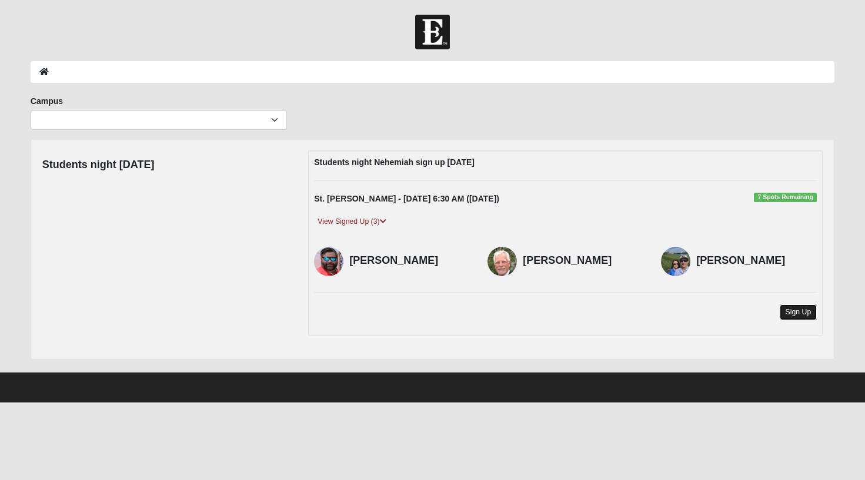 Image resolution: width=865 pixels, height=480 pixels. Describe the element at coordinates (785, 197) in the screenshot. I see `span: 7 Spots Remaining` at that location.